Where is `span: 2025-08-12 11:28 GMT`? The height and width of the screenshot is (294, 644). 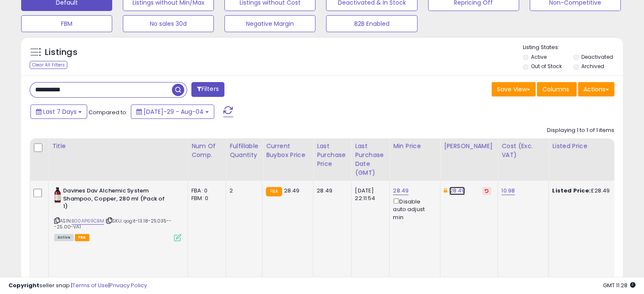
span: 2025-08-12 11:28 GMT is located at coordinates (619, 285).